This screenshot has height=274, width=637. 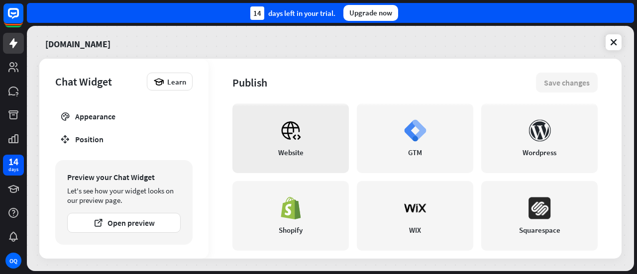 What do you see at coordinates (539, 216) in the screenshot?
I see `a: Squarespace` at bounding box center [539, 216].